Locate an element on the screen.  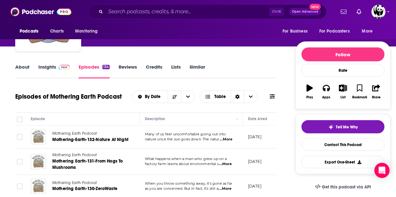
button: Open AdvancedNew is located at coordinates (305, 12).